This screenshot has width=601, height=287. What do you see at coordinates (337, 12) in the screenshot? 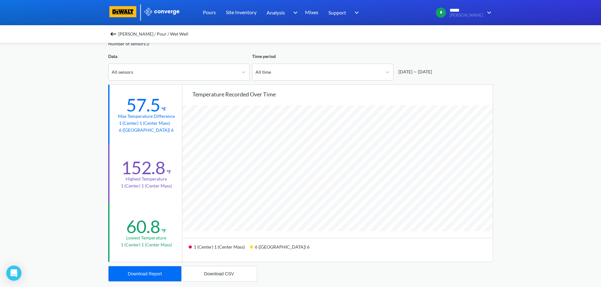
I see `span: Support` at bounding box center [337, 12].